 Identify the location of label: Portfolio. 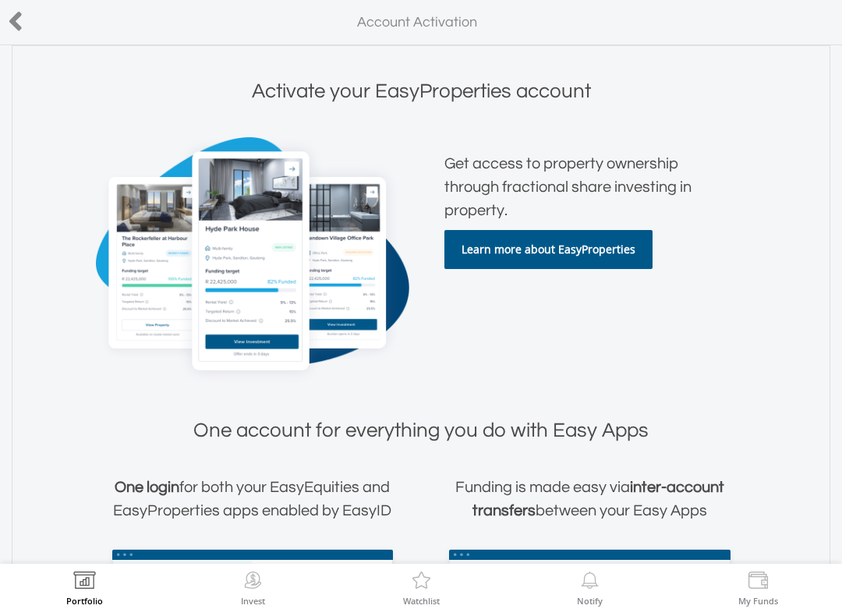
(84, 600).